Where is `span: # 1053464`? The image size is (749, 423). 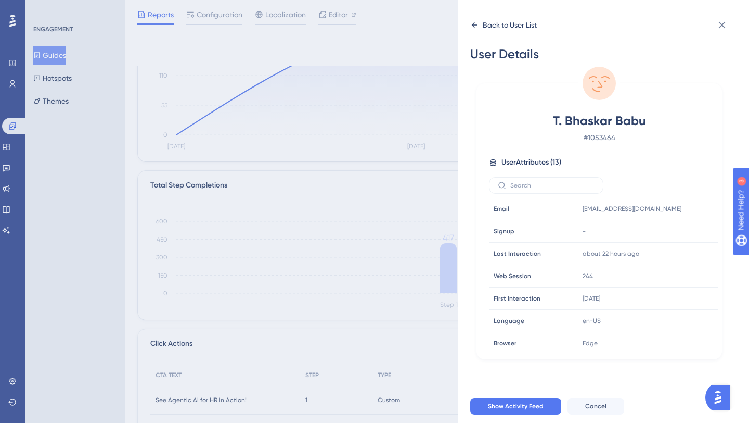 span: # 1053464 is located at coordinates (599, 137).